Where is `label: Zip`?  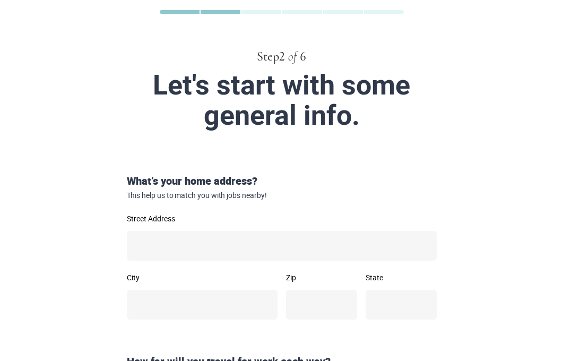
label: Zip is located at coordinates (322, 278).